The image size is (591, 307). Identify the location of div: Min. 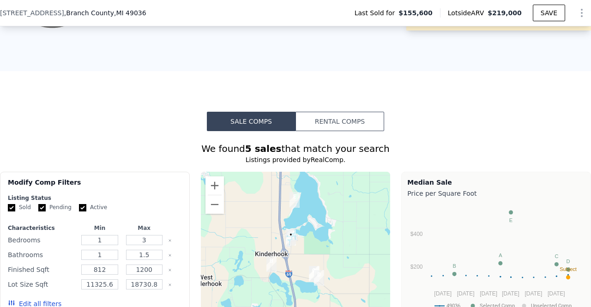
(100, 228).